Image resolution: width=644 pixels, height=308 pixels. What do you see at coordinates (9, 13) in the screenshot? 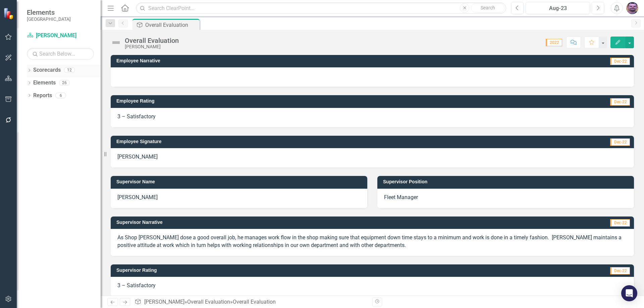
I see `img: ClearPoint Strategy` at bounding box center [9, 13].